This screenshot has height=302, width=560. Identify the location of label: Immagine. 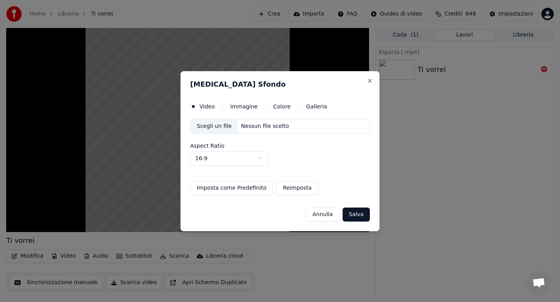
(244, 107).